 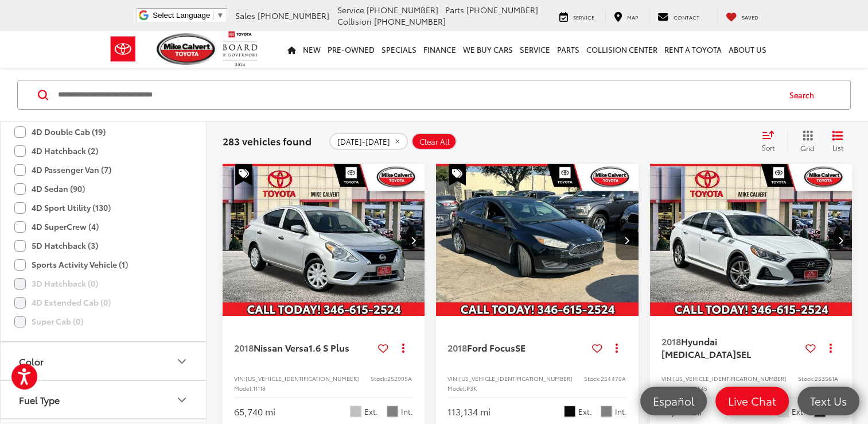 I want to click on span: Charcoal Black, so click(x=607, y=411).